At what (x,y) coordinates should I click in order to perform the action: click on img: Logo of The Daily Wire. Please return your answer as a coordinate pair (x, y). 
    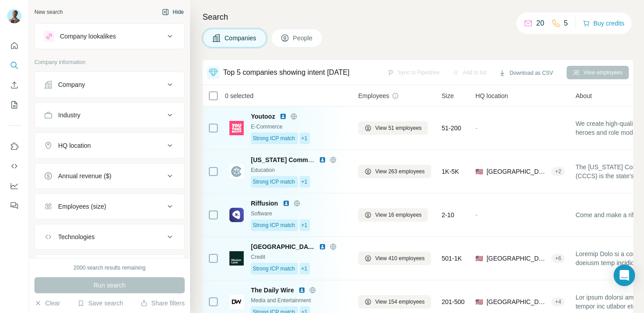
    Looking at the image, I should click on (236, 302).